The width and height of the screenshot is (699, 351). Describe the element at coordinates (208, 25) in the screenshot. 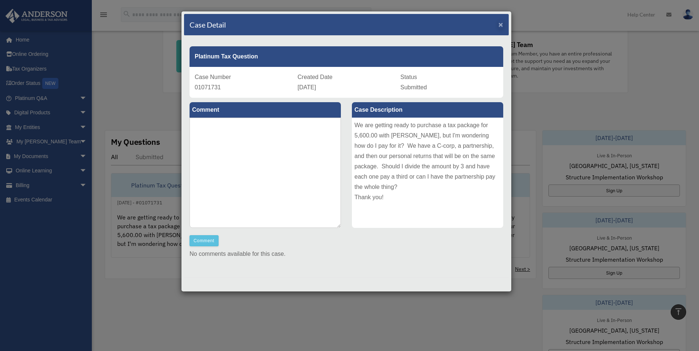

I see `h4: Case Detail` at that location.